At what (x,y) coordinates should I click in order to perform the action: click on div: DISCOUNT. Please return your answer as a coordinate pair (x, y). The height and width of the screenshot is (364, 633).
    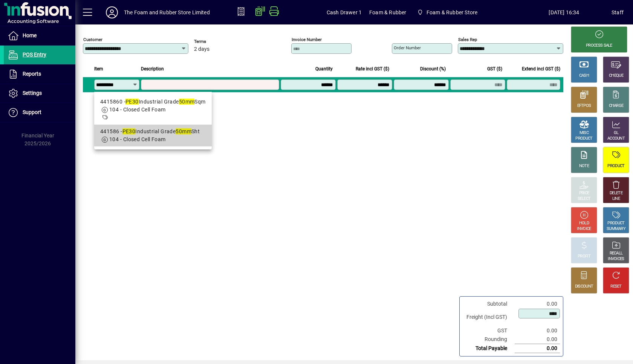
    Looking at the image, I should click on (584, 287).